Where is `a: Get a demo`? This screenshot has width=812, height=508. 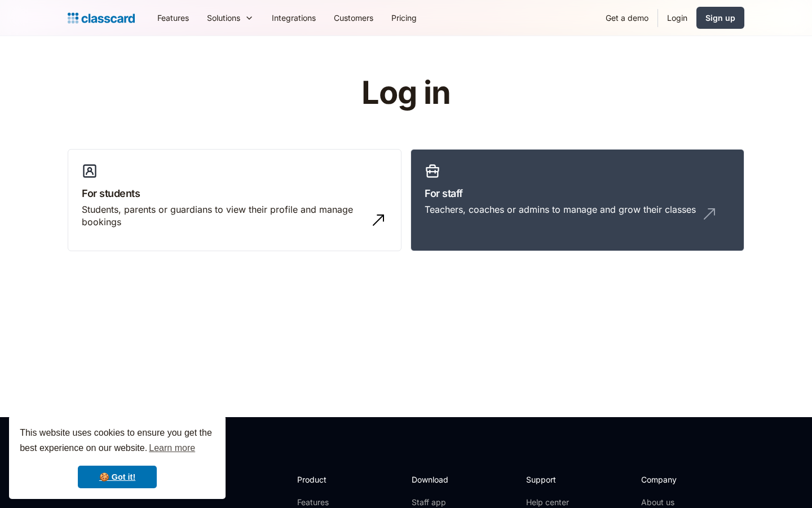 a: Get a demo is located at coordinates (627, 17).